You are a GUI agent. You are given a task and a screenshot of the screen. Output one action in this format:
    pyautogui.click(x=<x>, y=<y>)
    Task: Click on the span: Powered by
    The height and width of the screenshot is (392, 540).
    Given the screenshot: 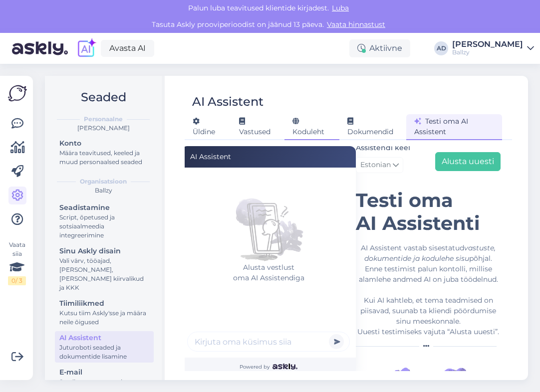 What is the action you would take?
    pyautogui.click(x=268, y=366)
    